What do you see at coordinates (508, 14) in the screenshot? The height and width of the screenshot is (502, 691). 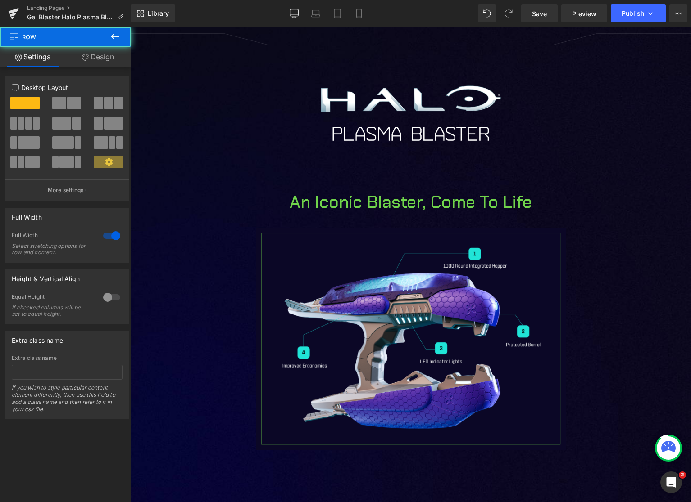 I see `button: Redo` at bounding box center [508, 14].